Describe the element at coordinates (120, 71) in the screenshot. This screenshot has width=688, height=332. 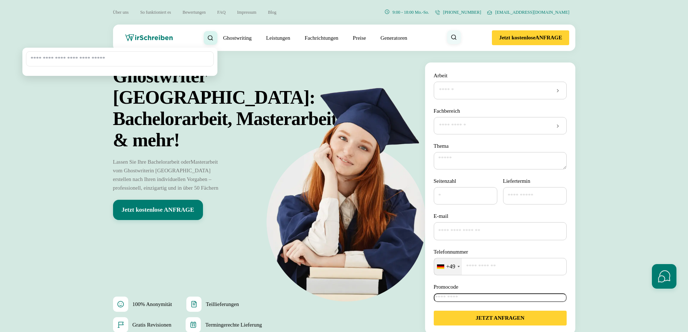
I see `ul: Suchergebnisse` at that location.